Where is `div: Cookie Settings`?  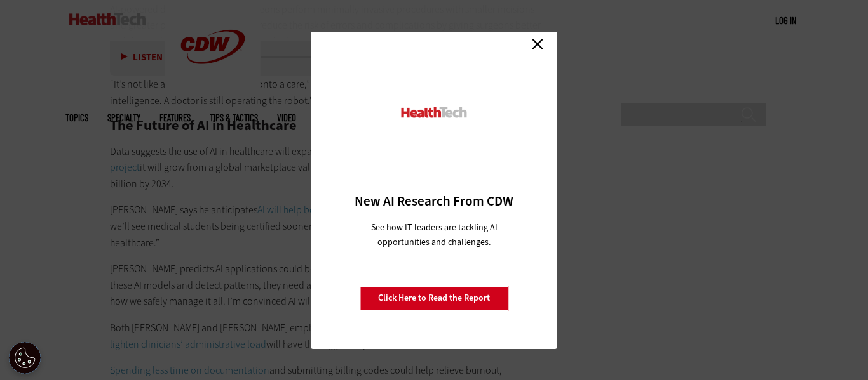
div: Cookie Settings is located at coordinates (25, 358).